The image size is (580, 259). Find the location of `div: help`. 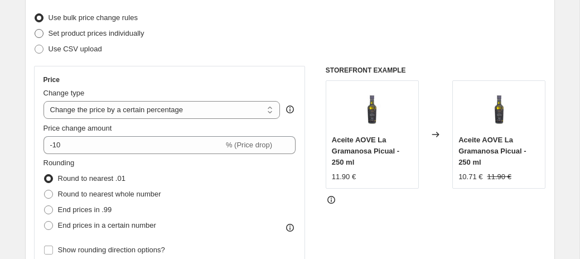

div: help is located at coordinates (290, 109).